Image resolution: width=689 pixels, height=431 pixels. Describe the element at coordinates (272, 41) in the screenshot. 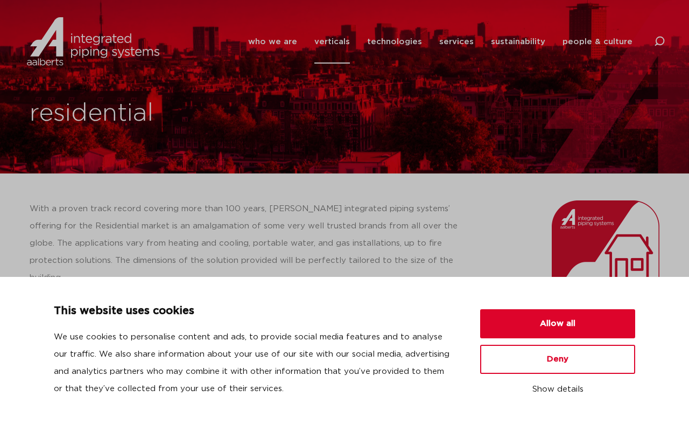

I see `a: who we are` at that location.